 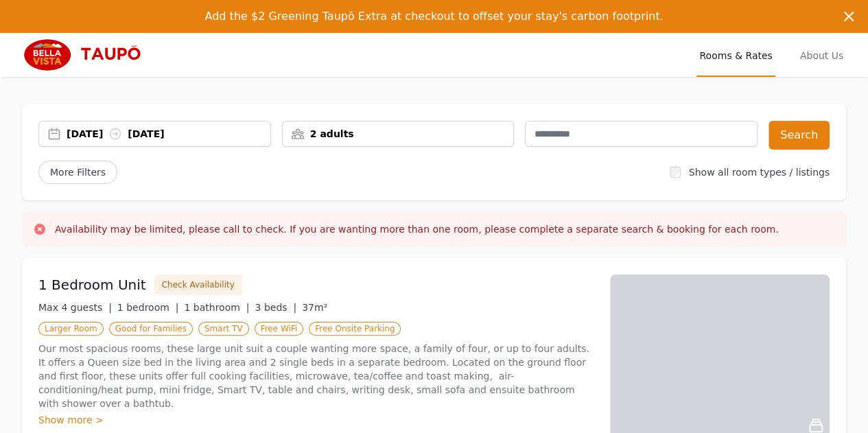 What do you see at coordinates (224, 329) in the screenshot?
I see `span: Smart TV` at bounding box center [224, 329].